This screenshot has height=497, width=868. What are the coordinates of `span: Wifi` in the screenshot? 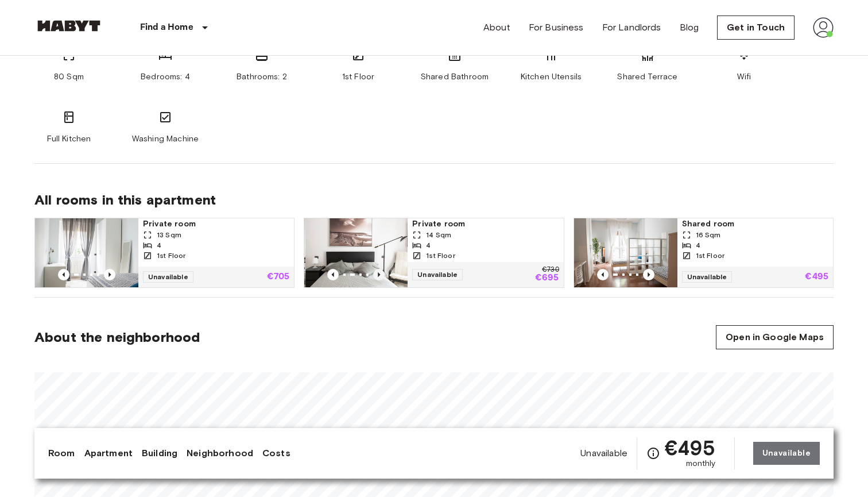 It's located at (744, 77).